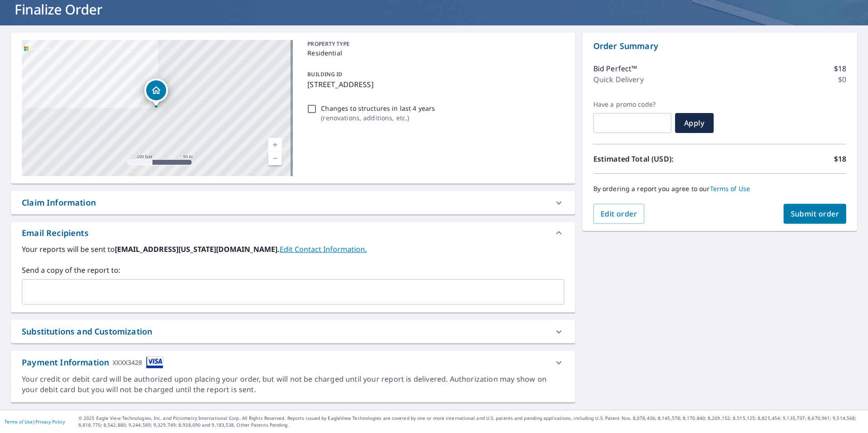 This screenshot has width=868, height=433. I want to click on p: ( renovations, additions, etc. ), so click(378, 117).